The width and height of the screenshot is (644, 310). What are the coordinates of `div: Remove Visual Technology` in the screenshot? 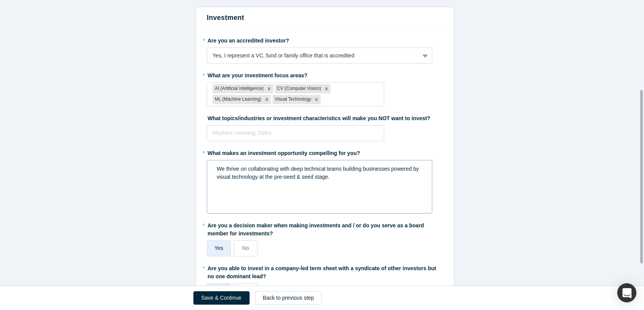 It's located at (316, 99).